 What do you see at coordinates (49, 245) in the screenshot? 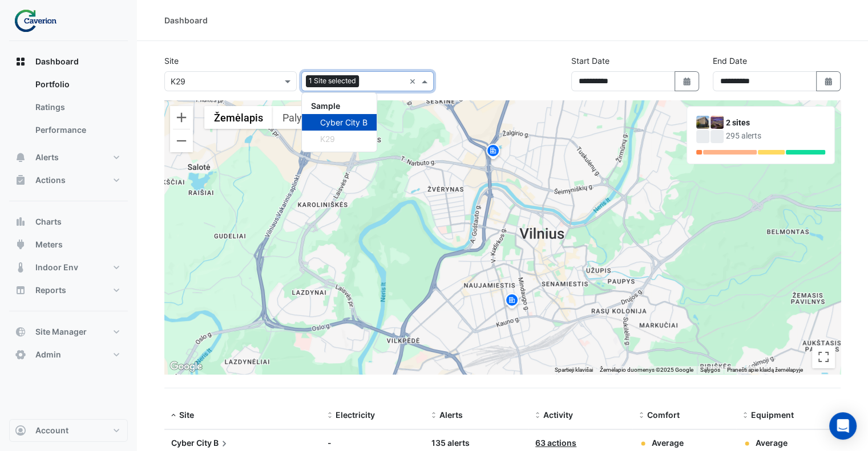
I see `span: Meters` at bounding box center [49, 245].